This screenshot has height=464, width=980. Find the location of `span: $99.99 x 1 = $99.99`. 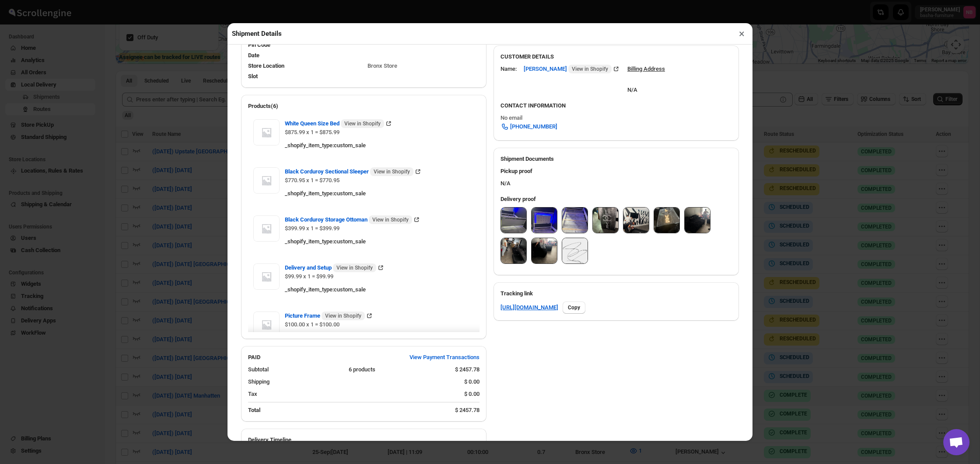

span: $99.99 x 1 = $99.99 is located at coordinates (309, 277).